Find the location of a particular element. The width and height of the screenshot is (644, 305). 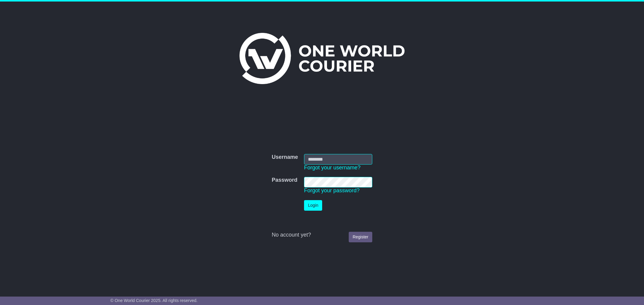

a: Forgot your username? is located at coordinates (332, 168).